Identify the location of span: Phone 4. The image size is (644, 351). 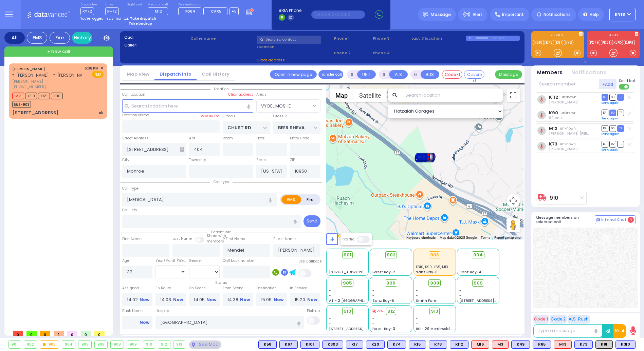
(391, 53).